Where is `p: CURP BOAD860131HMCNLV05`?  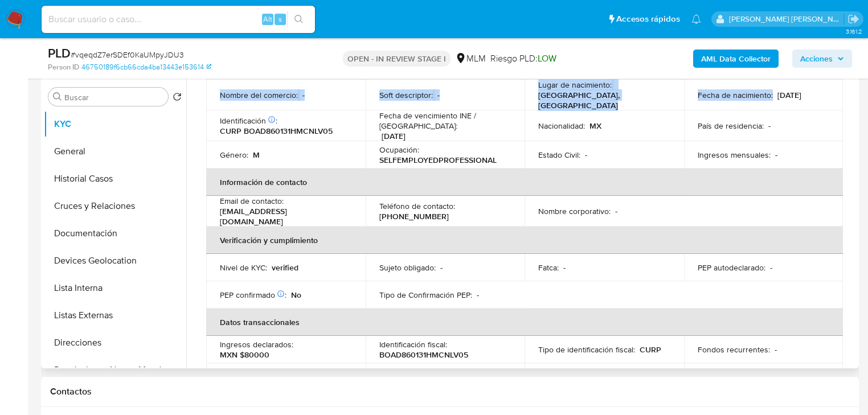 p: CURP BOAD860131HMCNLV05 is located at coordinates (277, 131).